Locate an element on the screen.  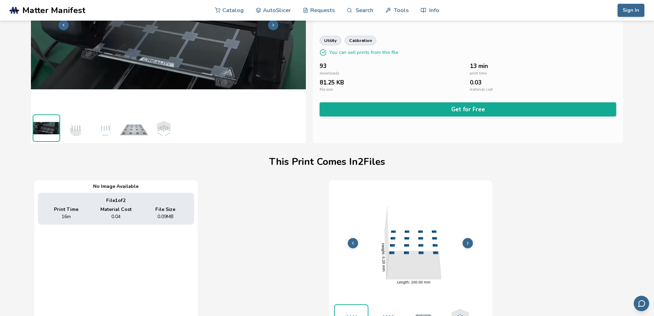
img: 1_Print_Preview is located at coordinates (134, 128).